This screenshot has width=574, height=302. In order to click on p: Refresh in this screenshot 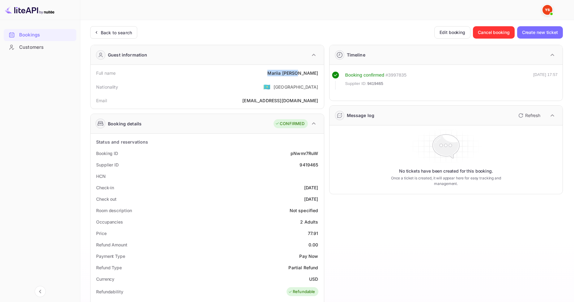, I will do `click(532, 115)`.